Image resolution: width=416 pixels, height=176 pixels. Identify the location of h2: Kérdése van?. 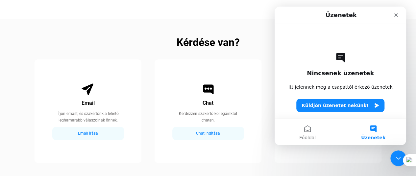
(208, 42).